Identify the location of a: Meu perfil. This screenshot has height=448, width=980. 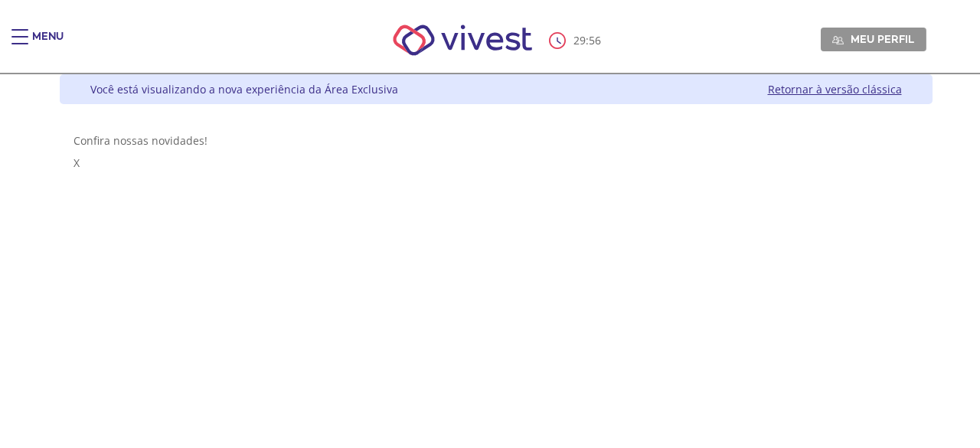
(874, 39).